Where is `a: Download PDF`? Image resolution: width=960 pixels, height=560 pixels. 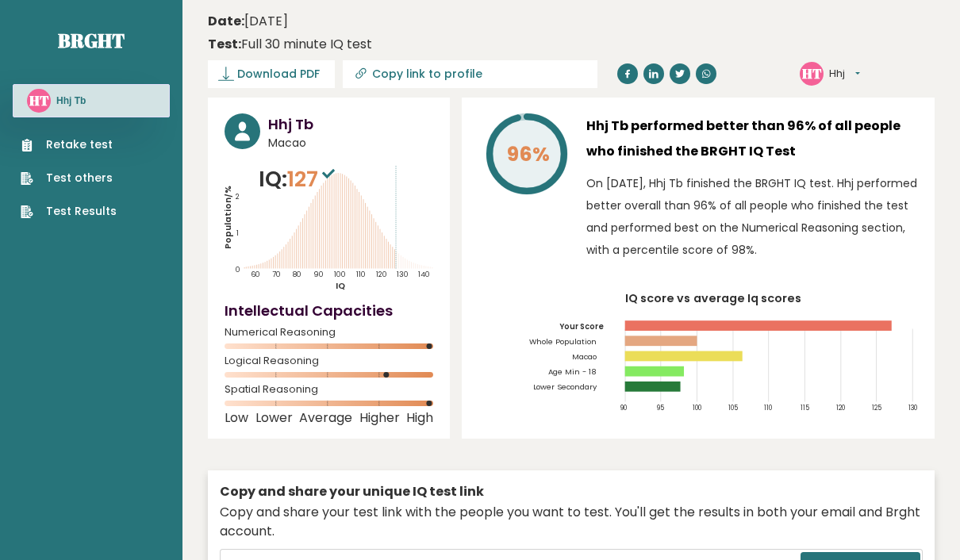 a: Download PDF is located at coordinates (271, 74).